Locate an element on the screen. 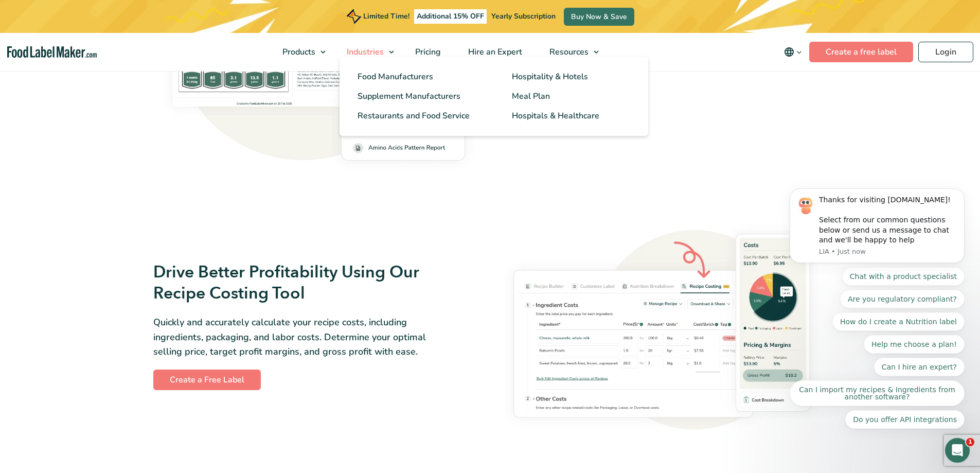 The width and height of the screenshot is (980, 473). span: Limited Time! is located at coordinates (386, 16).